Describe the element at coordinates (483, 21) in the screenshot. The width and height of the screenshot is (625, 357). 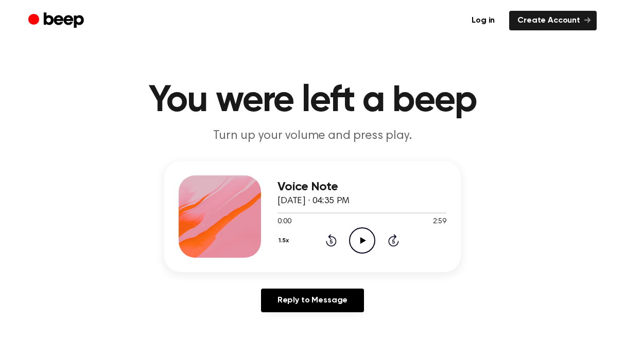
I see `a: Log in` at that location.